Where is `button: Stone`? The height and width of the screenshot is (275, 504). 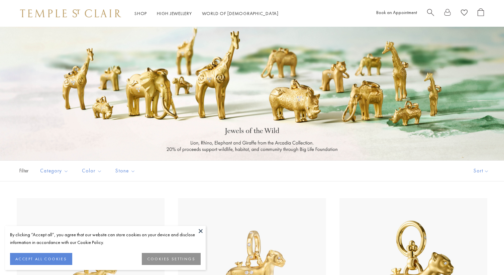
button: Stone is located at coordinates (126, 171).